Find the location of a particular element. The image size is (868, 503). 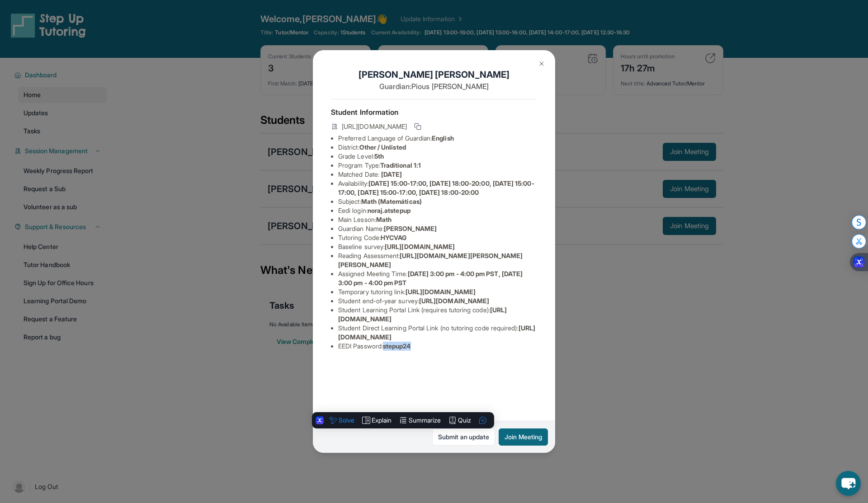

span: Math is located at coordinates (384, 219).